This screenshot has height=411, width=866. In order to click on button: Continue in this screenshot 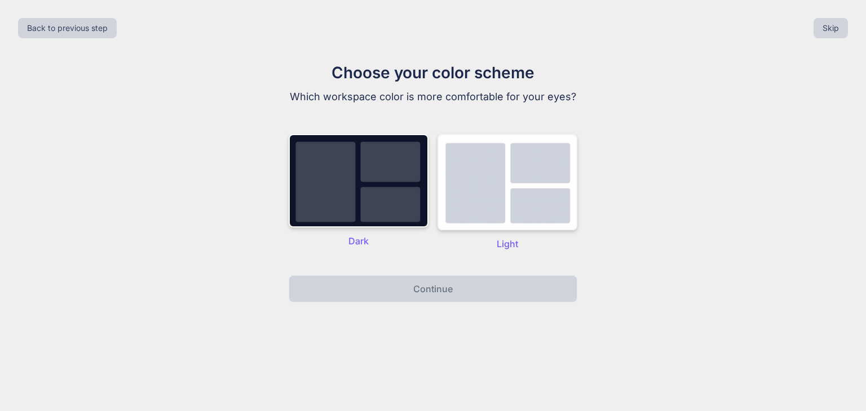, I will do `click(433, 289)`.